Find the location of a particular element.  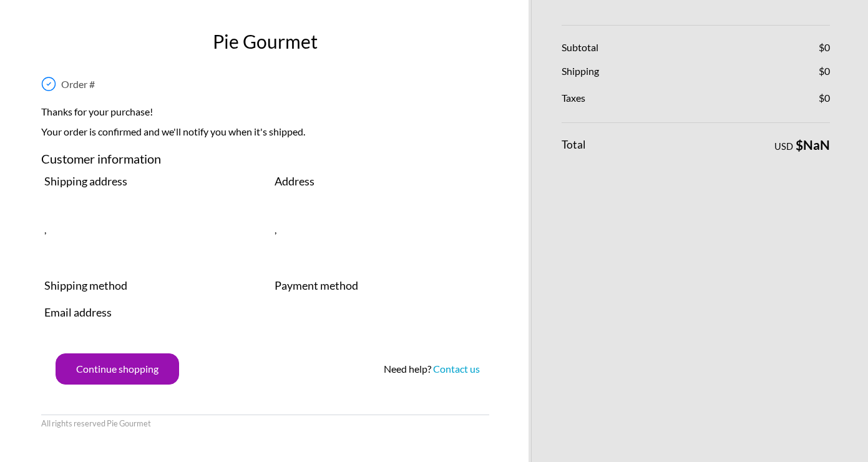

h4: Address is located at coordinates (380, 181).